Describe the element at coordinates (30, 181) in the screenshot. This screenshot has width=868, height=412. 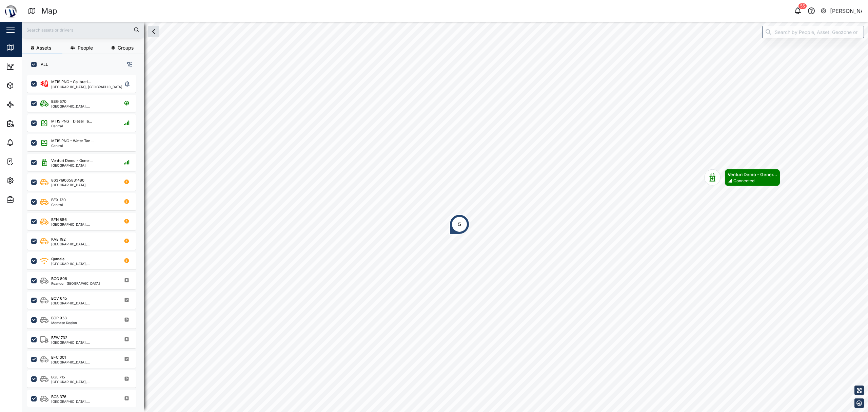
I see `div: Settings` at that location.